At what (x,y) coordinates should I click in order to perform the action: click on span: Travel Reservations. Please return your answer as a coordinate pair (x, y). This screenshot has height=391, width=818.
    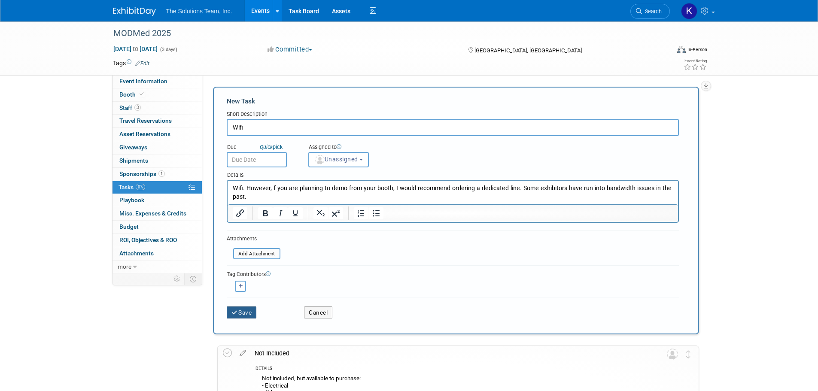
    Looking at the image, I should click on (146, 121).